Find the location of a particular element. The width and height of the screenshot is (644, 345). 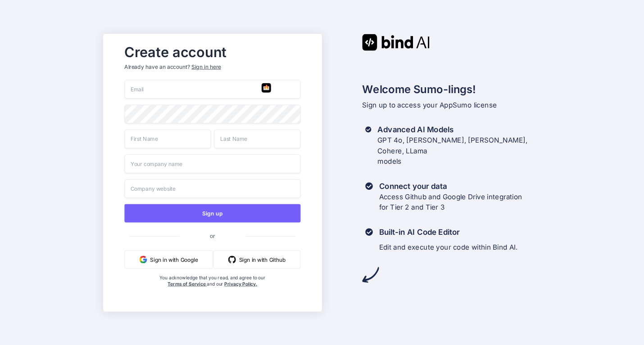

input: Your company name is located at coordinates (212, 164).